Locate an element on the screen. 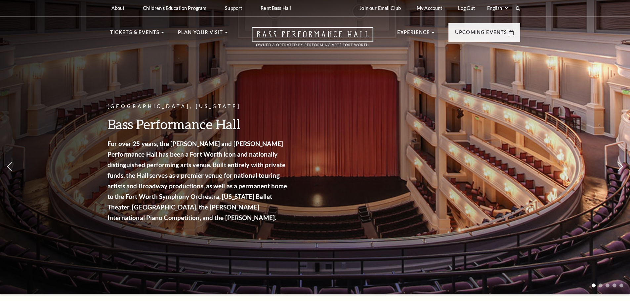  h3: Bass Performance Hall is located at coordinates (198, 124).